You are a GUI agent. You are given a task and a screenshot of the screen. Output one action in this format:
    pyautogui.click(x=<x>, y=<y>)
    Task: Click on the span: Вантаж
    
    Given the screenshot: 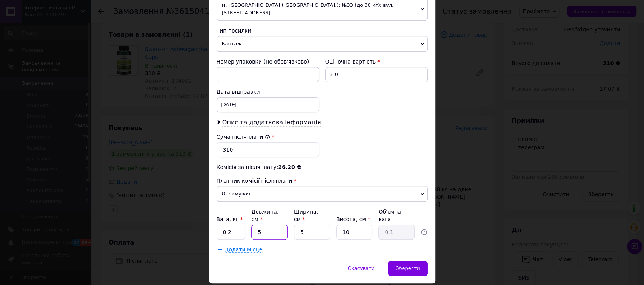 What is the action you would take?
    pyautogui.click(x=322, y=44)
    